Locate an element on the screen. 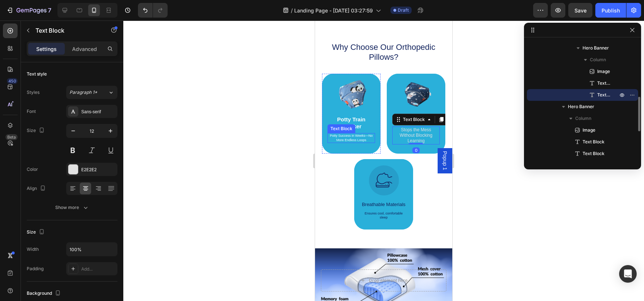 The width and height of the screenshot is (644, 301). h2: Why Choose Our Orthopedic Pillows? is located at coordinates (69, 31).